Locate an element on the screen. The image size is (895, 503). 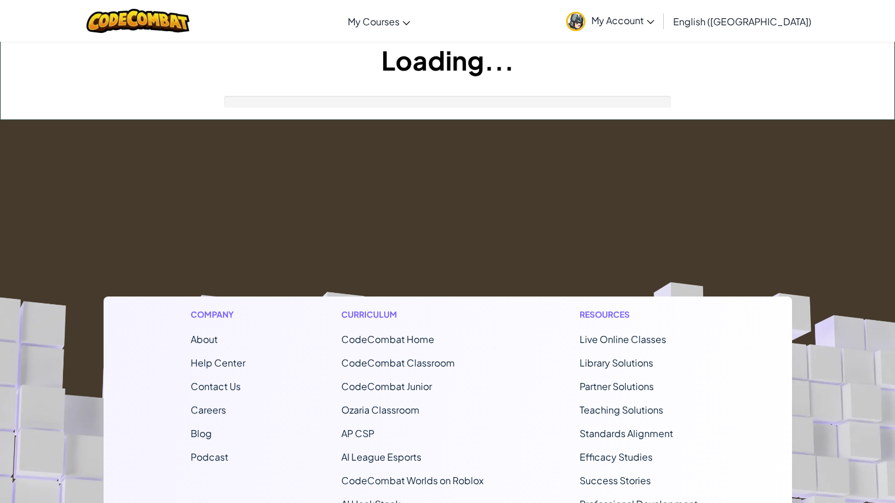
a: Efficacy Studies is located at coordinates (616, 456).